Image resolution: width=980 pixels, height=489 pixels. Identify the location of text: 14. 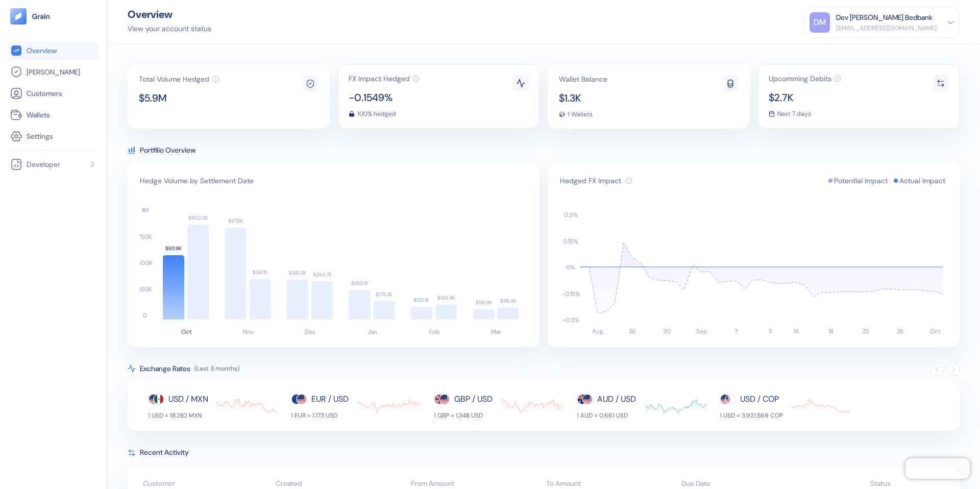
(797, 332).